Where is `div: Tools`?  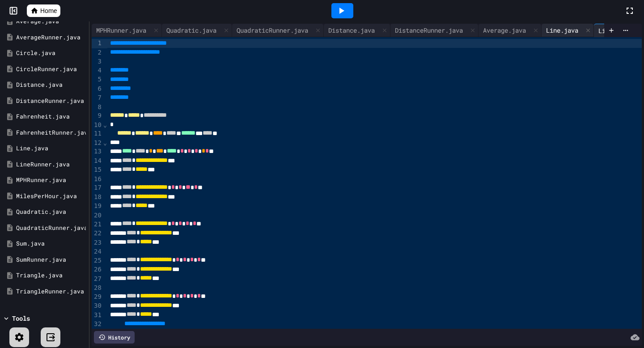
div: Tools is located at coordinates (21, 318).